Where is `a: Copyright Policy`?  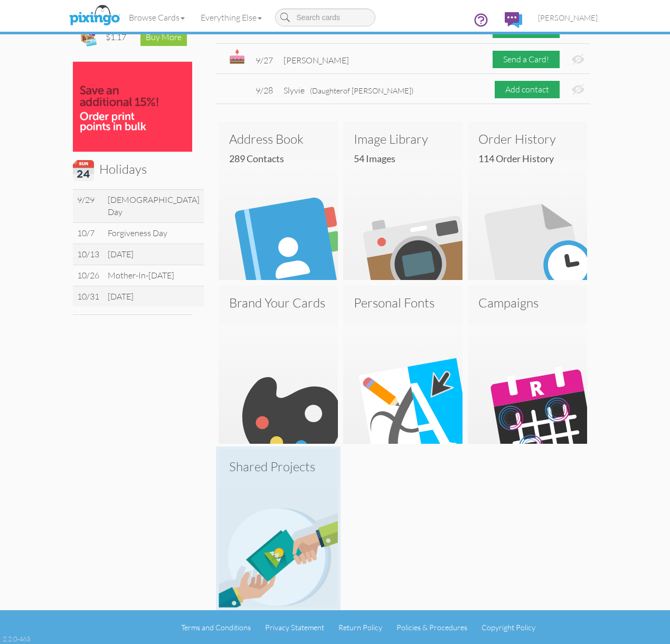 a: Copyright Policy is located at coordinates (508, 627).